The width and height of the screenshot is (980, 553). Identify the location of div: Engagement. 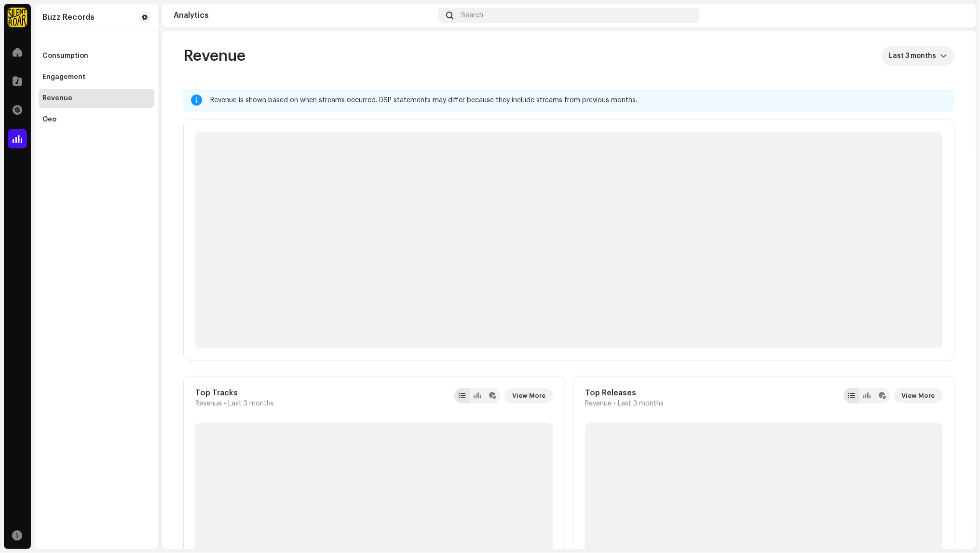
(64, 77).